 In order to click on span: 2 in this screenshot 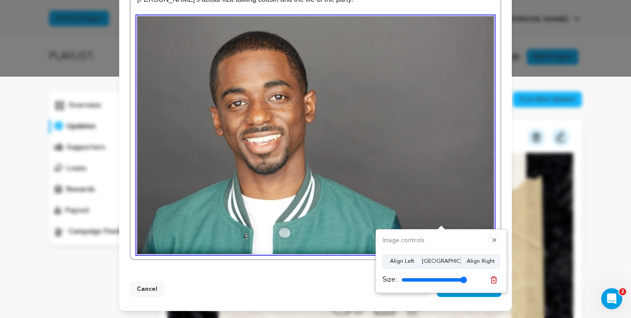, I will do `click(622, 292)`.